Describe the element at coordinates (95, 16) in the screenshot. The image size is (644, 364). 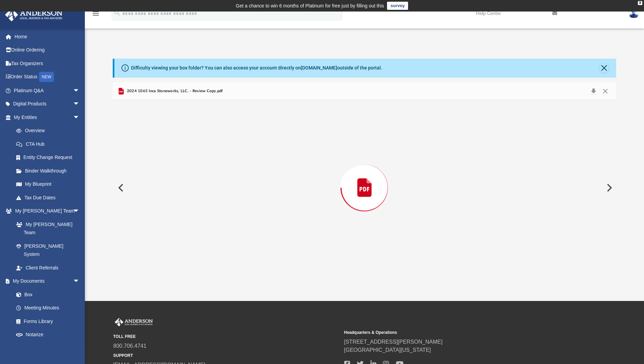
I see `a: menu` at that location.